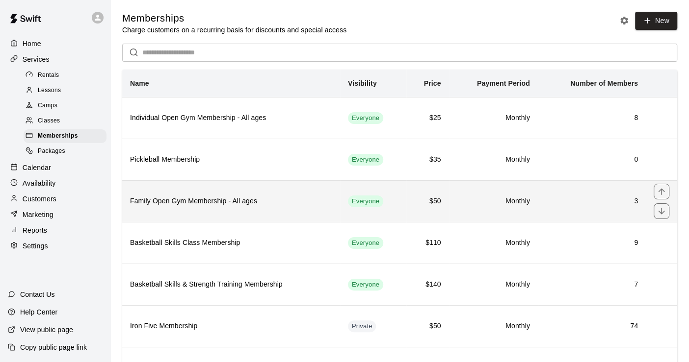 This screenshot has width=689, height=362. Describe the element at coordinates (49, 76) in the screenshot. I see `span: Rentals` at that location.